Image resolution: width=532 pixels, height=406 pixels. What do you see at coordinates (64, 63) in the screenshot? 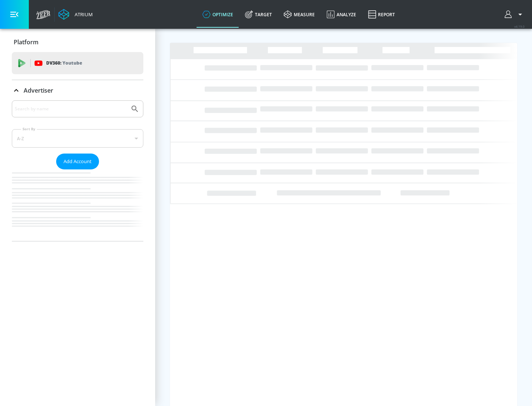
I see `p: DV360:` at bounding box center [64, 63].